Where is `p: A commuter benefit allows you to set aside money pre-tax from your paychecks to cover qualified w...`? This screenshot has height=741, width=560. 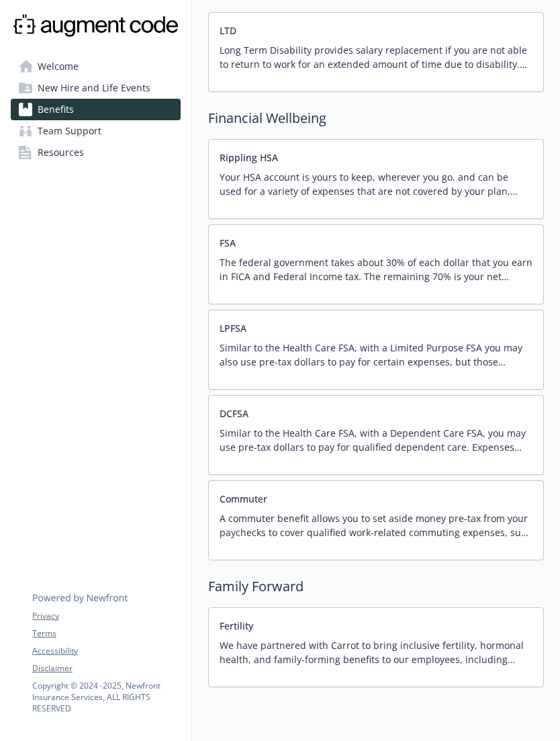
p: A commuter benefit allows you to set aside money pre-tax from your paychecks to cover qualified w... is located at coordinates (377, 525).